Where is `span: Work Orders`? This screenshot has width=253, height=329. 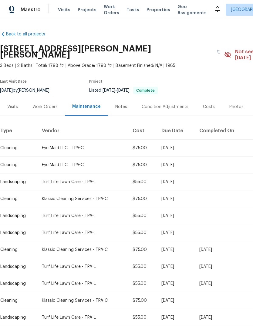 span: Work Orders is located at coordinates (111, 10).